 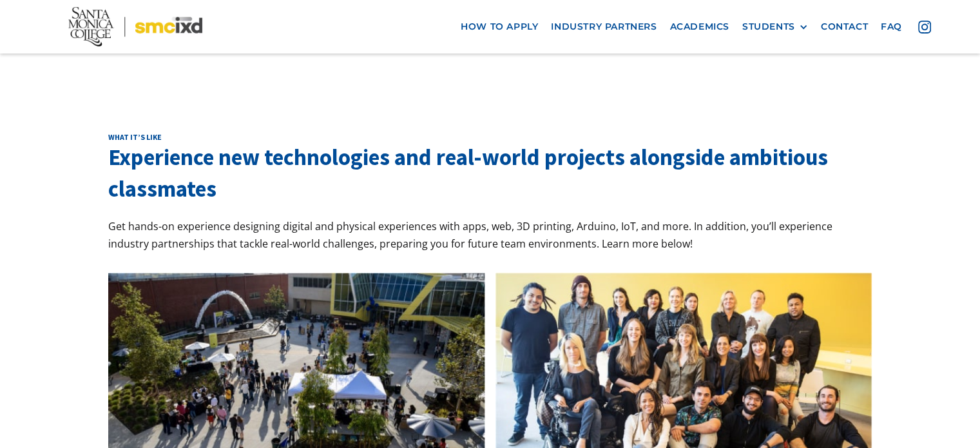 What do you see at coordinates (499, 26) in the screenshot?
I see `a: how to apply` at bounding box center [499, 26].